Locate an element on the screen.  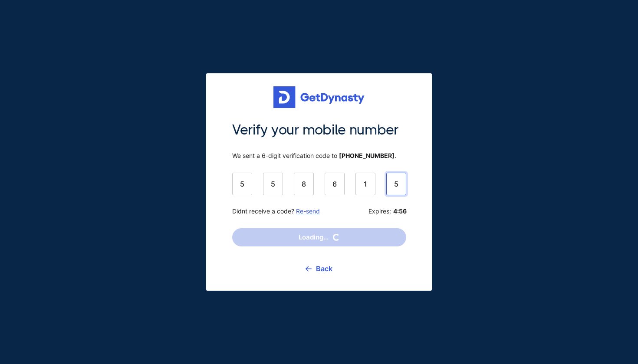
b: 4:56 is located at coordinates (400, 211).